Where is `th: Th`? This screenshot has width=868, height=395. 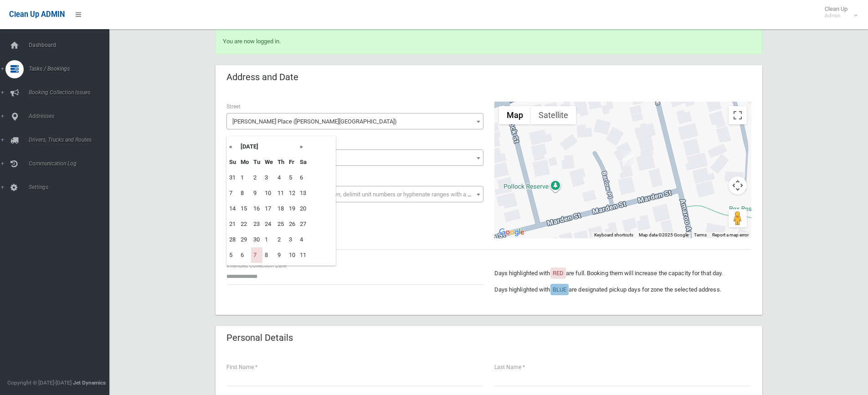 th: Th is located at coordinates (280, 162).